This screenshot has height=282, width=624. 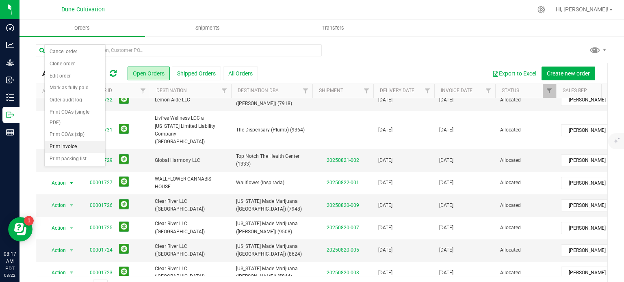 I want to click on a: Destination DBA, so click(x=258, y=91).